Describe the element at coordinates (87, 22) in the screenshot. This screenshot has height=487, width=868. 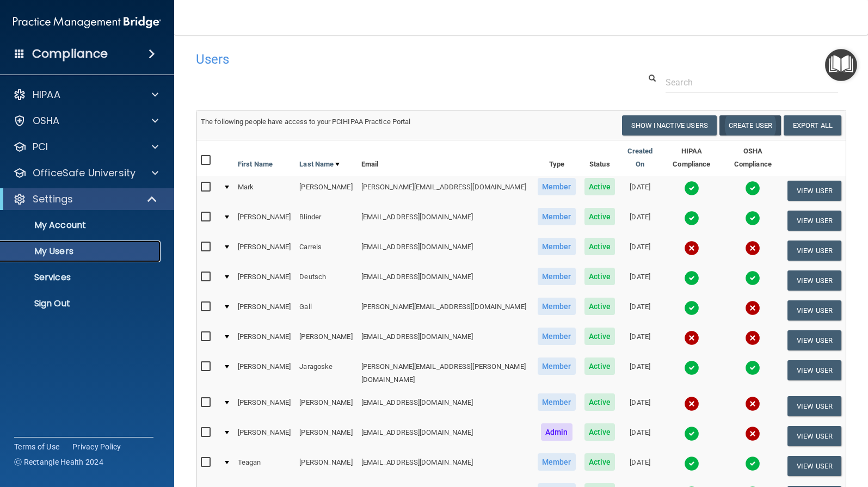
I see `img: PMB logo` at that location.